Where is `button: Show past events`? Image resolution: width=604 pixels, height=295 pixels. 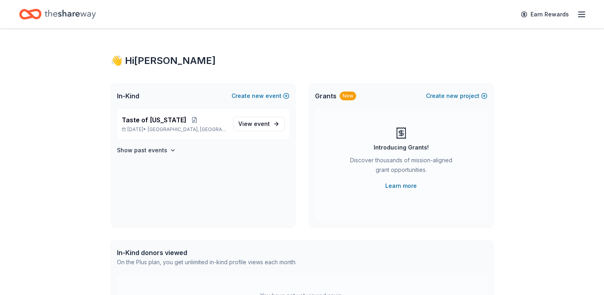
button: Show past events is located at coordinates (147, 150).